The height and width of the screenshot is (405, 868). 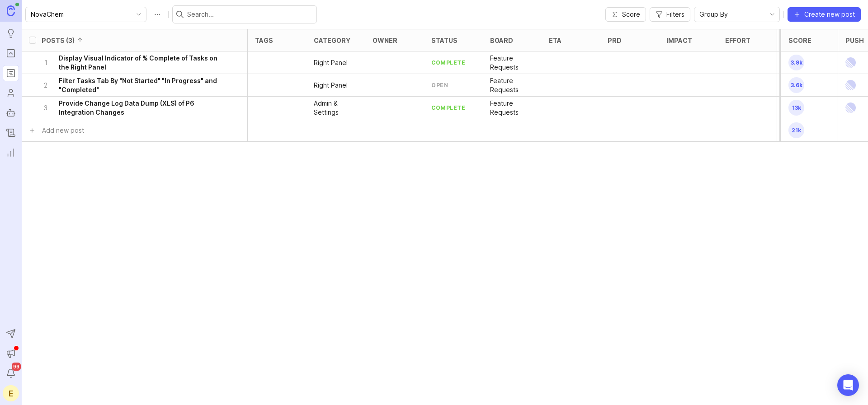 I want to click on div: open, so click(x=440, y=85).